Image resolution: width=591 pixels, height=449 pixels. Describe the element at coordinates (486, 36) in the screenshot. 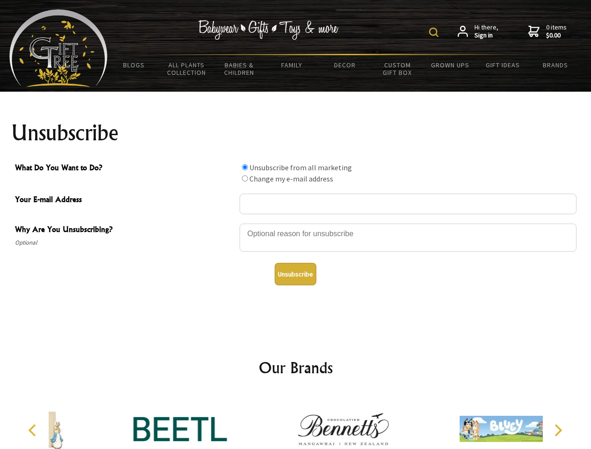

I see `strong: Sign in` at that location.